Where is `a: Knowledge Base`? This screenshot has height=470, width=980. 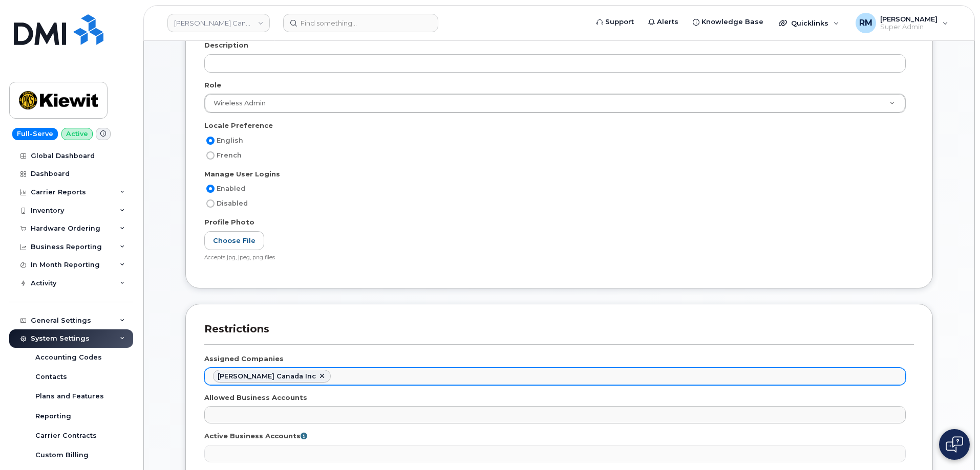
a: Knowledge Base is located at coordinates (728, 22).